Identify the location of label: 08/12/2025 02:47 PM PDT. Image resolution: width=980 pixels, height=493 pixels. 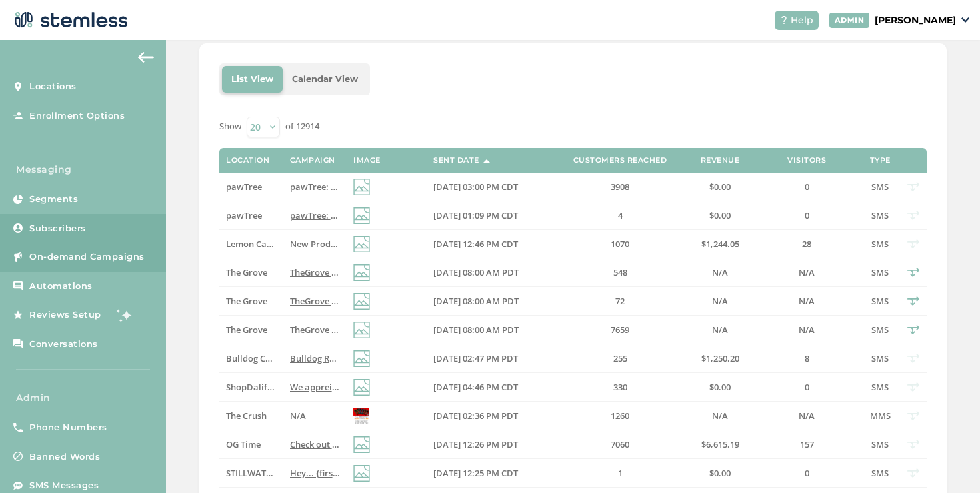
(490, 358).